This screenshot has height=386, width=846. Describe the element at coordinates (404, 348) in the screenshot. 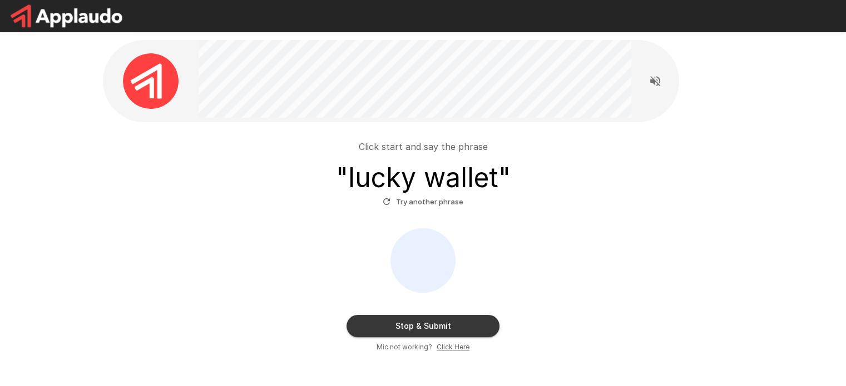

I see `span: Mic not working?` at that location.